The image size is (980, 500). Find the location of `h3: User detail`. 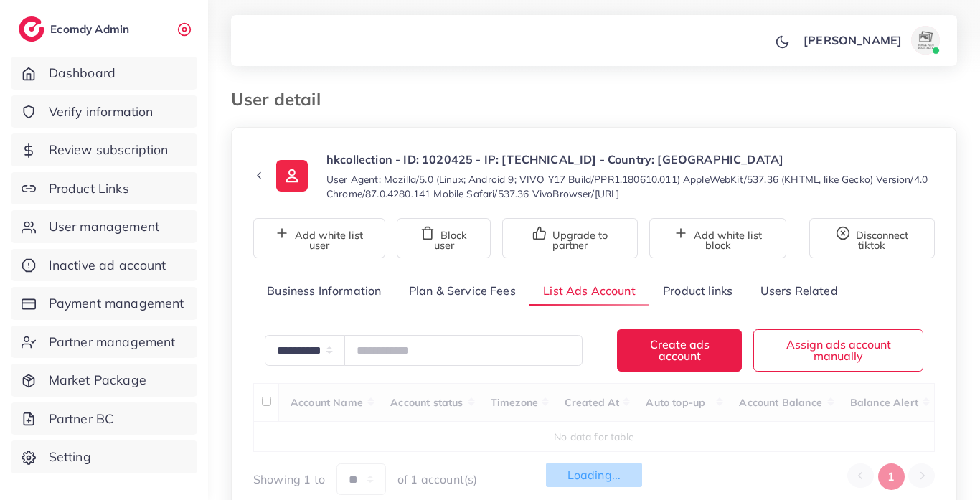

h3: User detail is located at coordinates (281, 99).